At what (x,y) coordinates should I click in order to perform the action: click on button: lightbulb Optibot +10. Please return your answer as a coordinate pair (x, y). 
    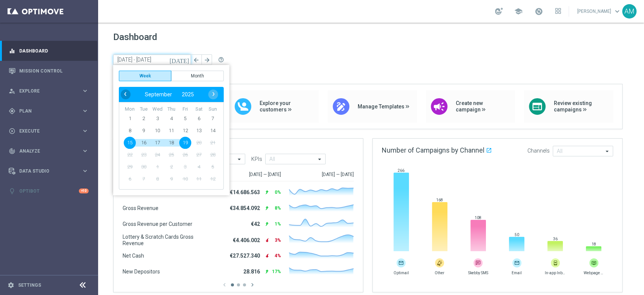
    Looking at the image, I should click on (48, 191).